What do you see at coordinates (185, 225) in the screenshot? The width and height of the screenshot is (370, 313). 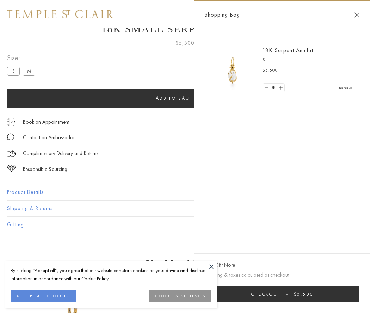 I see `button: Gifting` at bounding box center [185, 225].